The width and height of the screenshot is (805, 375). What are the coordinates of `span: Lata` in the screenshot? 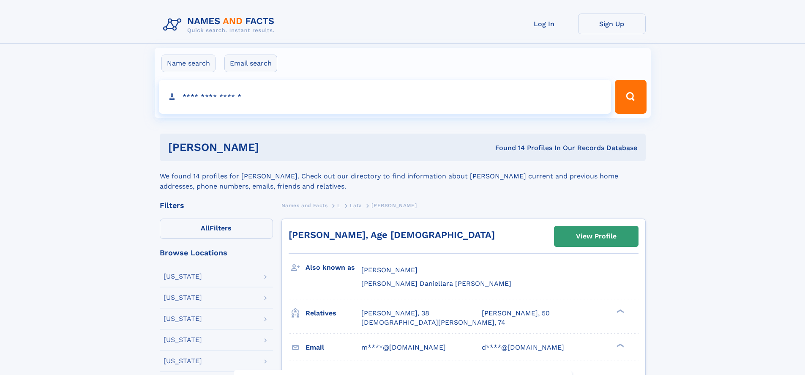 It's located at (356, 205).